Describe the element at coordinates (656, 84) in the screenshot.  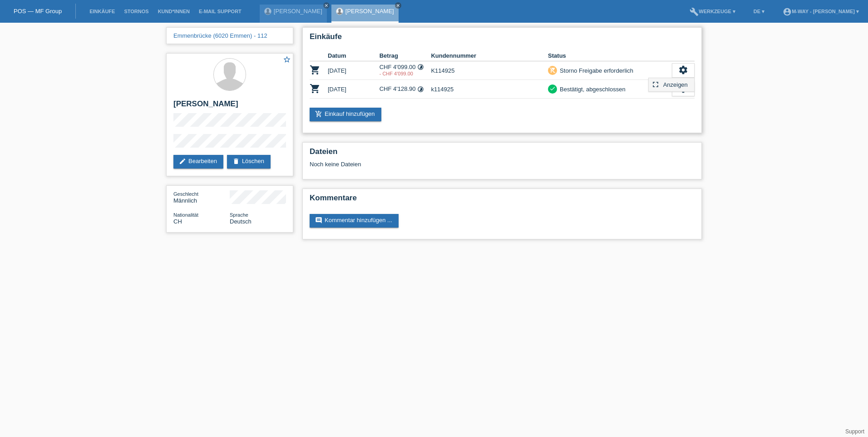
I see `i: fullscreen` at that location.